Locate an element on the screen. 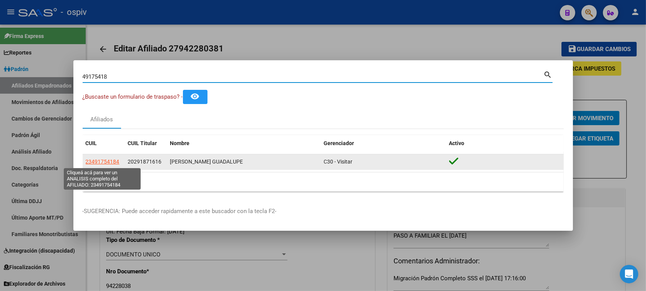 Image resolution: width=646 pixels, height=291 pixels. span: C30 - Visitar is located at coordinates (338, 162).